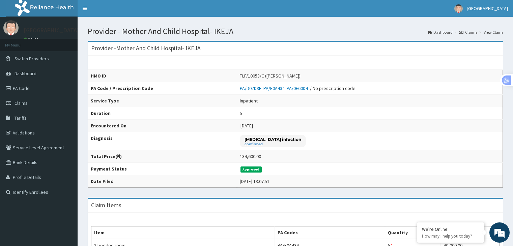 The height and width of the screenshot is (246, 513). I want to click on h3: Claim Items, so click(106, 205).